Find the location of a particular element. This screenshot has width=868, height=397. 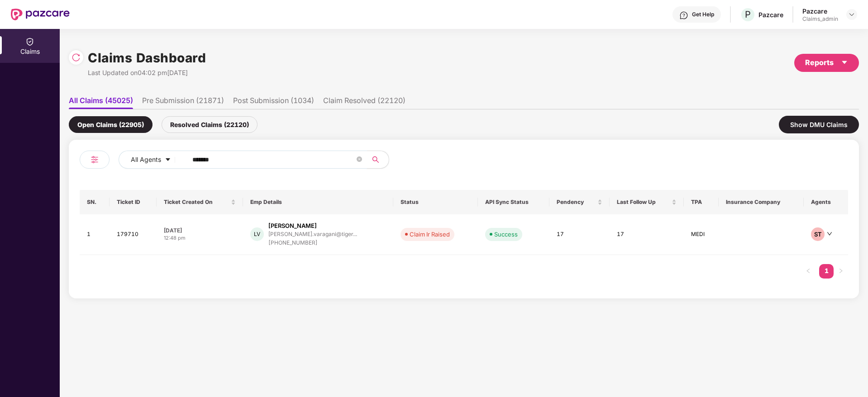

span: close-circle is located at coordinates (359, 159).